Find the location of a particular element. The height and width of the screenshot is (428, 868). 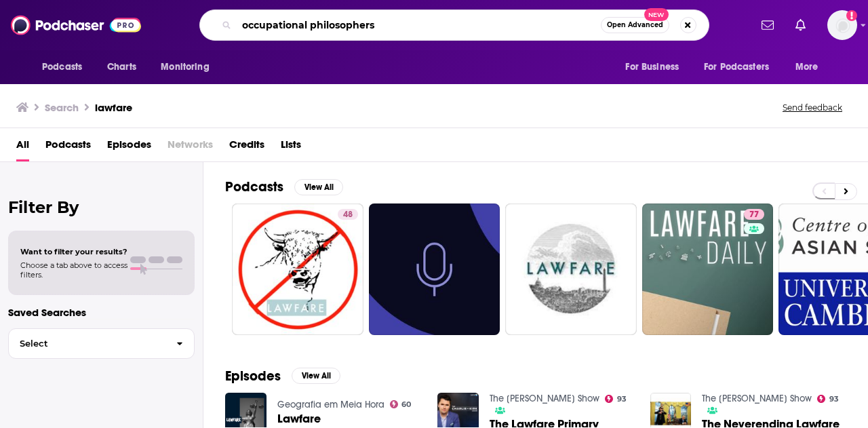

a: Lawfare is located at coordinates (300, 419).